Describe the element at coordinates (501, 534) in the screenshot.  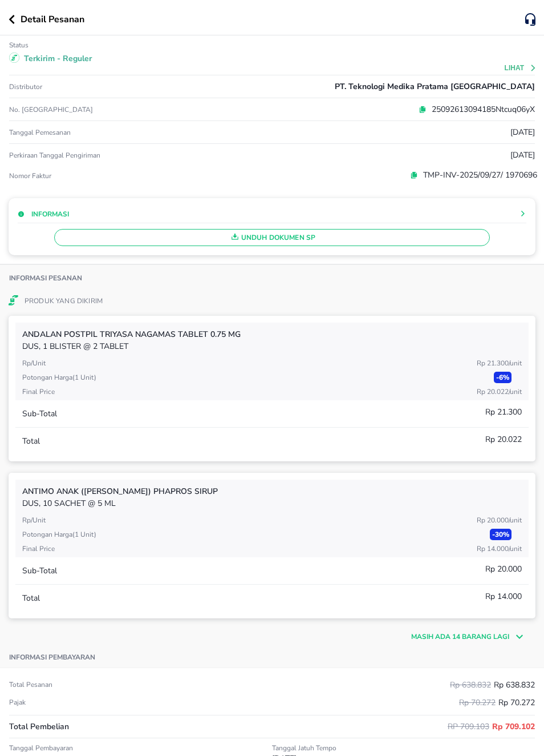
I see `p: - 30 %` at that location.